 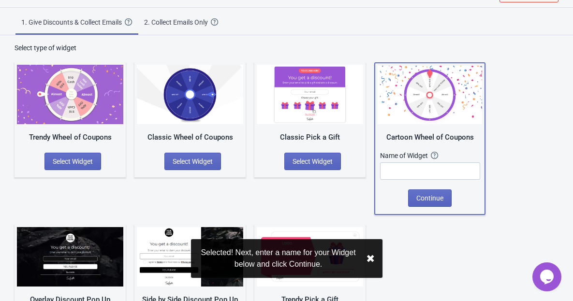 What do you see at coordinates (430, 198) in the screenshot?
I see `span: Continue` at bounding box center [430, 198].